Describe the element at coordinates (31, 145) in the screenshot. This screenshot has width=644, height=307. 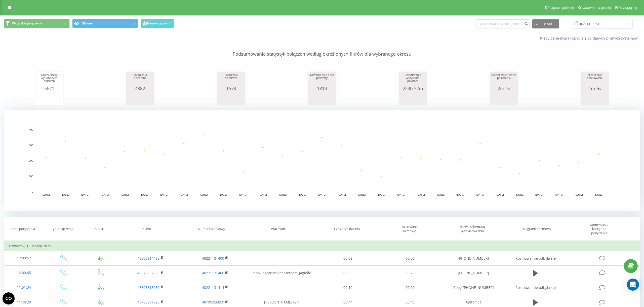
I see `text: 300` at that location.